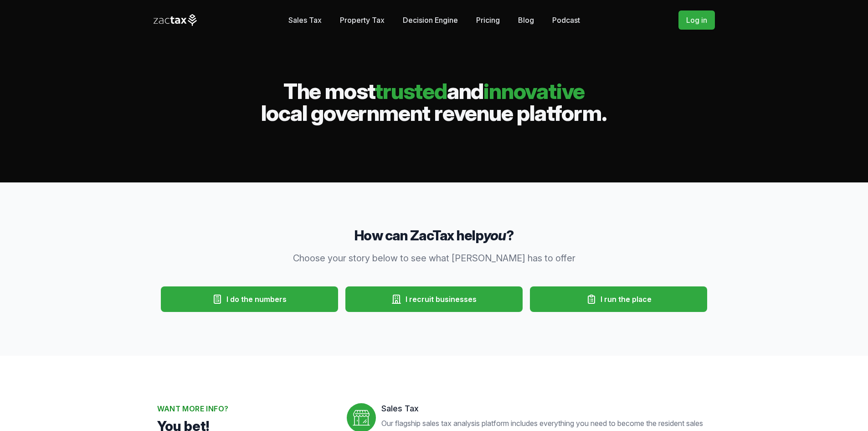 The height and width of the screenshot is (431, 868). I want to click on span: I recruit businesses, so click(441, 299).